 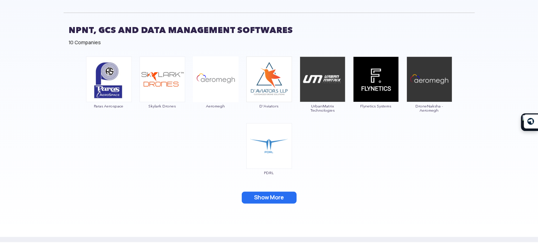 I want to click on span: DroneNaksha - Aeromegh, so click(x=429, y=108).